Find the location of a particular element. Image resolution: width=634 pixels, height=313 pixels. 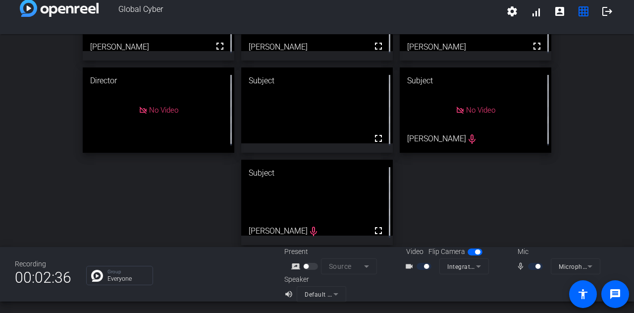

mat-icon: screen_share_outline is located at coordinates (297, 266).